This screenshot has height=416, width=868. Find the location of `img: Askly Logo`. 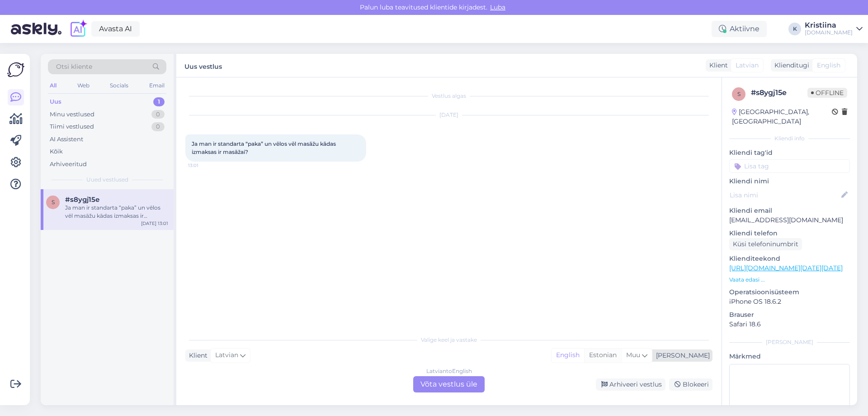

img: Askly Logo is located at coordinates (16, 70).